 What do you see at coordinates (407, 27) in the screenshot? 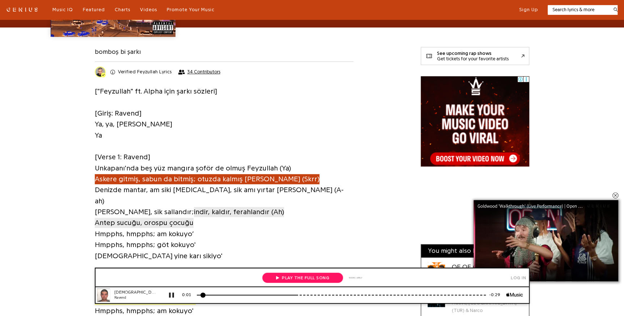
I see `div: -0:29` at bounding box center [407, 27].